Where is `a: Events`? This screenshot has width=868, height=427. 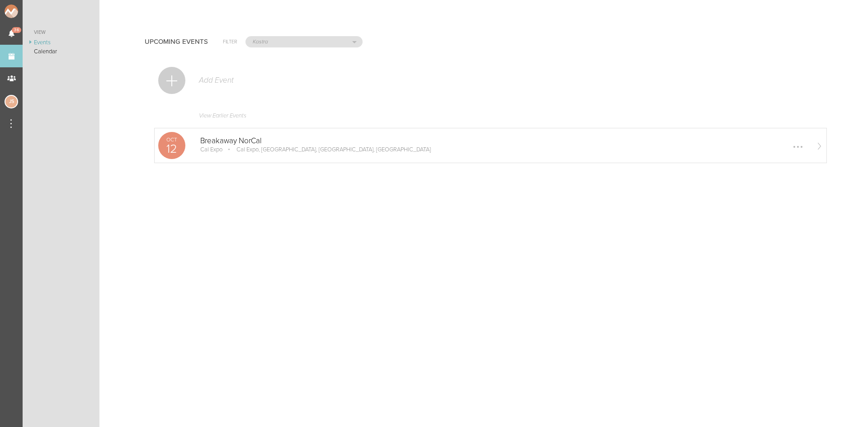 a: Events is located at coordinates (61, 43).